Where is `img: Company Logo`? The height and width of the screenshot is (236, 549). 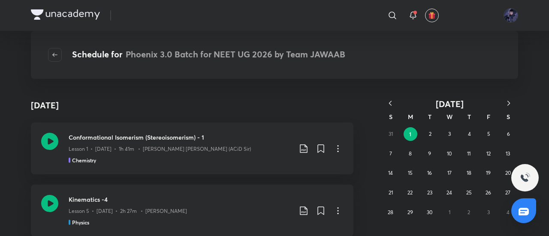 img: Company Logo is located at coordinates (65, 15).